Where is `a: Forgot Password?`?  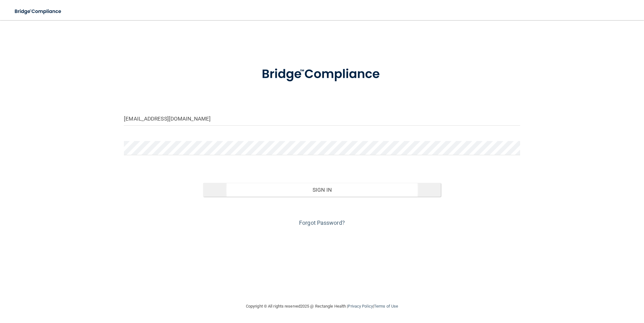 a: Forgot Password? is located at coordinates (322, 223).